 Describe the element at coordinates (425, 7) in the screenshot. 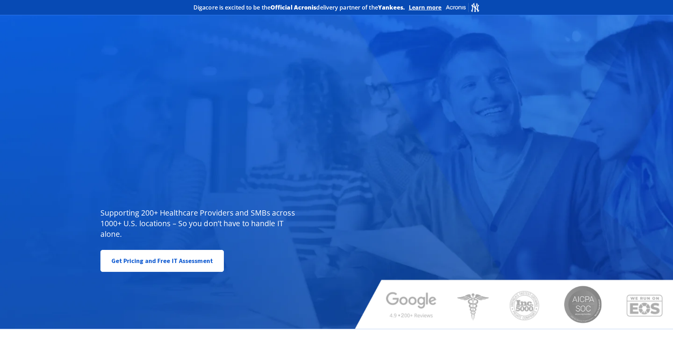

I see `a: Learn more` at that location.